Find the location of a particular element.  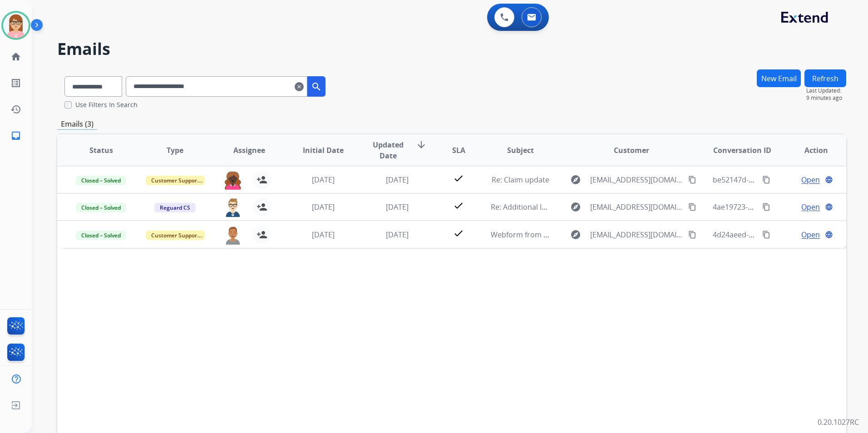

button: New Email is located at coordinates (779, 78).